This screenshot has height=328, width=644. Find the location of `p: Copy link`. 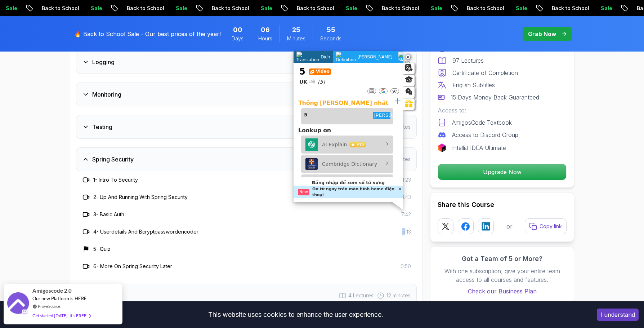

p: Copy link is located at coordinates (551, 226).